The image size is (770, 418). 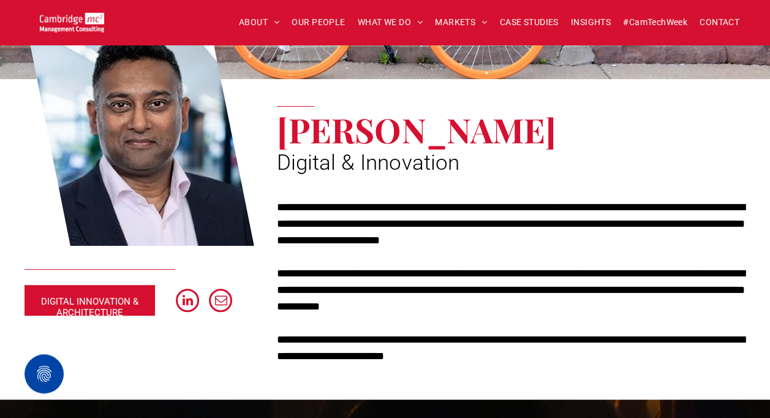 I want to click on a: INSIGHTS, so click(x=590, y=22).